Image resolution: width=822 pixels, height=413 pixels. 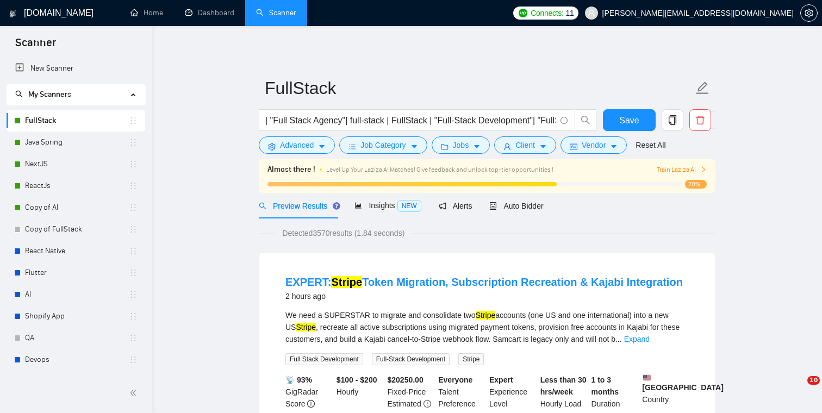 I want to click on b: Everyone, so click(x=455, y=380).